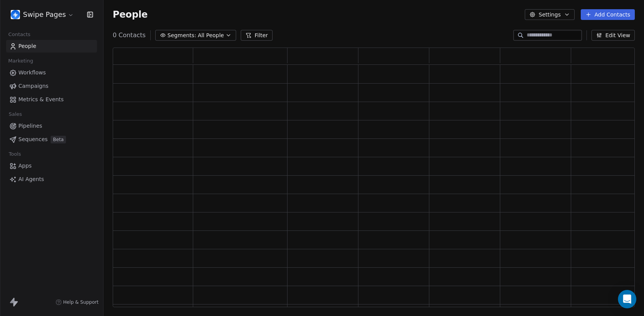 This screenshot has height=316, width=644. Describe the element at coordinates (19, 34) in the screenshot. I see `span: Contacts` at that location.